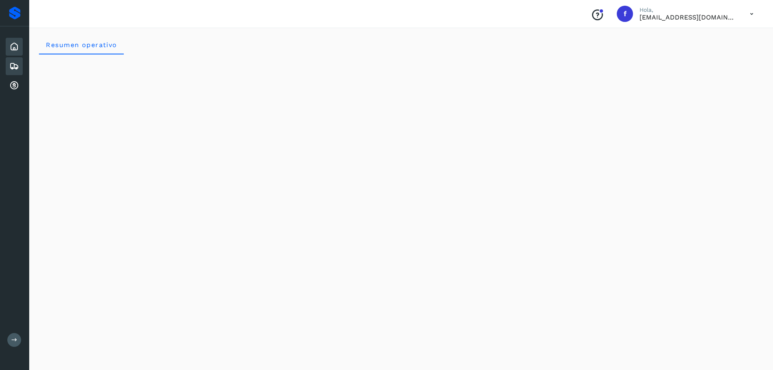 The width and height of the screenshot is (773, 370). Describe the element at coordinates (688, 17) in the screenshot. I see `p: facturacion@salgofreight.com` at that location.